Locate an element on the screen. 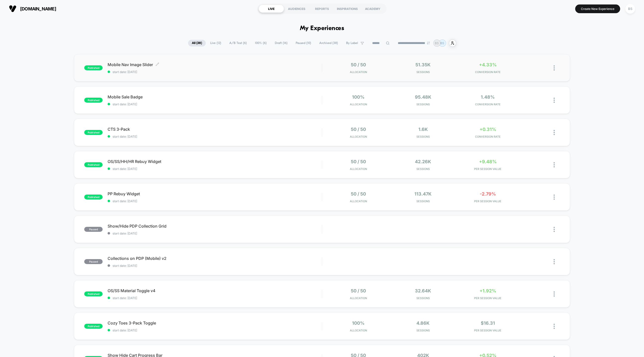 Image resolution: width=644 pixels, height=357 pixels. span: A/B Test ( 6 ) is located at coordinates (238, 43).